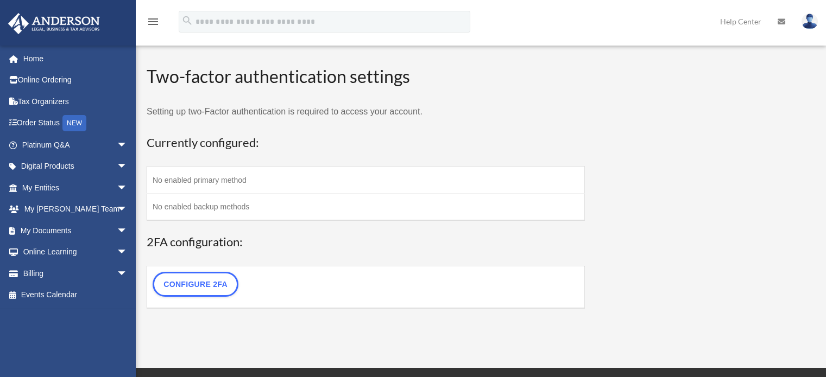  I want to click on p: Setting up two-Factor authentication is required to access your account., so click(365, 112).